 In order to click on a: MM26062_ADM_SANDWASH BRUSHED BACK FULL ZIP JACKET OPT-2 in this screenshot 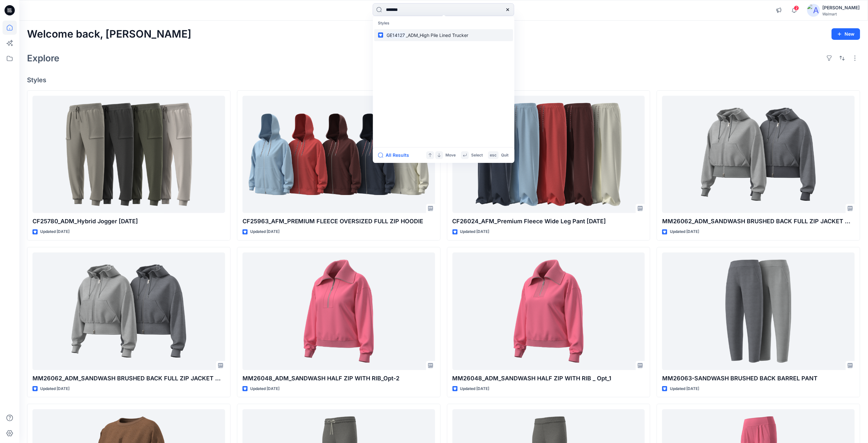, I will do `click(758, 155)`.